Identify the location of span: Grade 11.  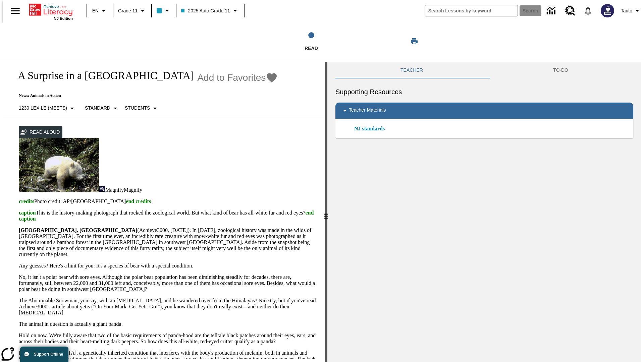
(127, 11).